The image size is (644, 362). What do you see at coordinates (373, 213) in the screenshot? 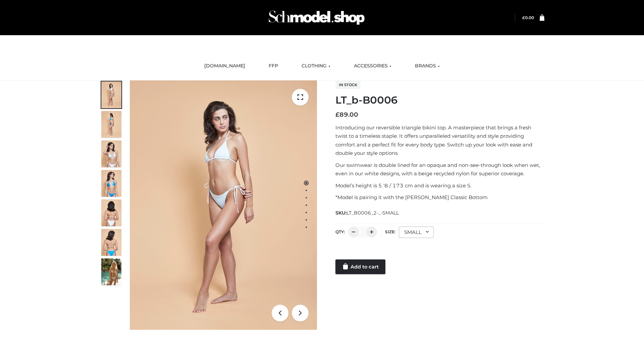
I see `span: LT_B0006_2-_-SMALL` at bounding box center [373, 213].